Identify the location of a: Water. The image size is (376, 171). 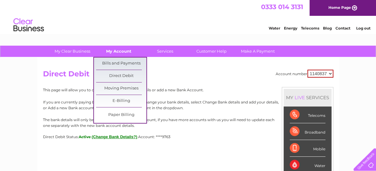
(274, 28).